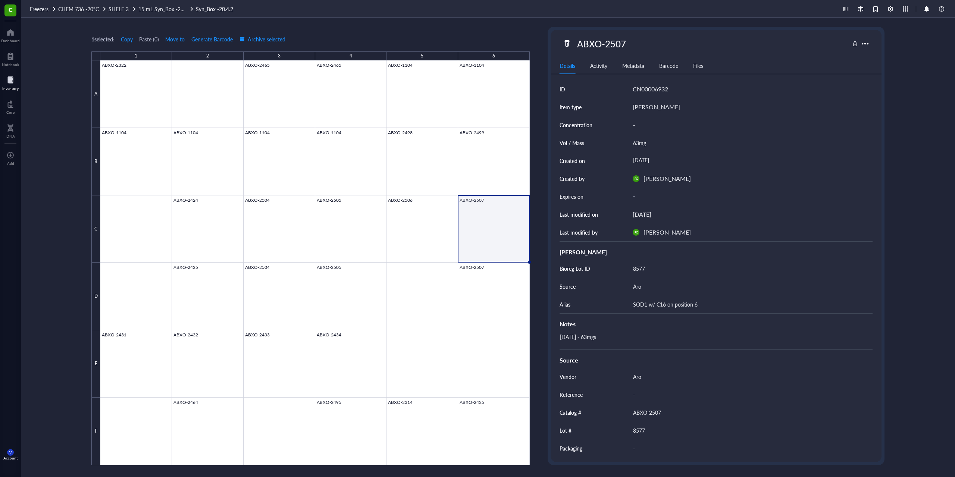  I want to click on a: Core, so click(10, 106).